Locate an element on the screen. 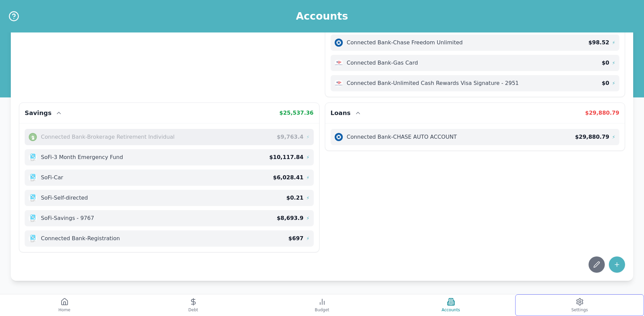 This screenshot has width=644, height=316. span: $ 25,537.36 is located at coordinates (296, 113).